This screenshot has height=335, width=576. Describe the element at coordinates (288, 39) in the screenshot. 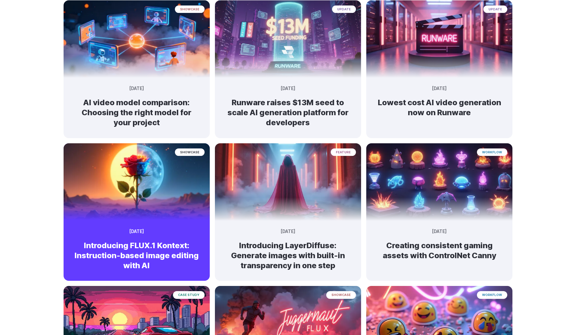

I see `img: Futuristic city scene with neon lights showing Runware announcement of $13M seed funding in large...` at that location.